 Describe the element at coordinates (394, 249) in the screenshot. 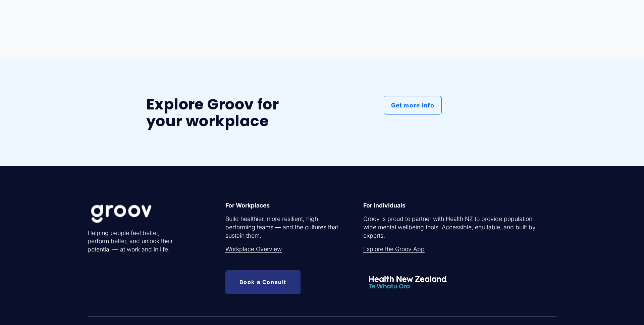

I see `a: Explore the Groov App` at that location.